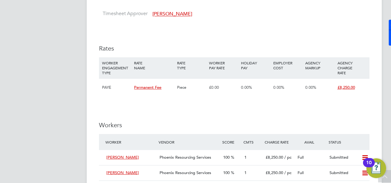  I want to click on div: RATE NAME, so click(154, 65).